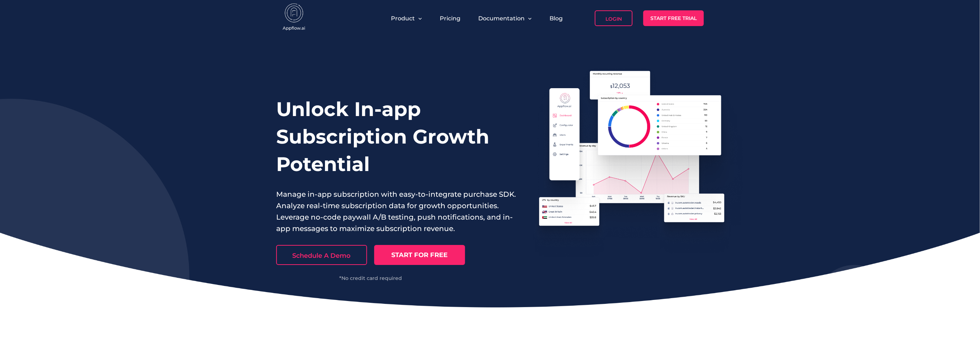 The height and width of the screenshot is (351, 980). I want to click on p: Manage in-app subscription with easy-to-integrate purchase SDK. Analyze real-time subscription da..., so click(396, 212).